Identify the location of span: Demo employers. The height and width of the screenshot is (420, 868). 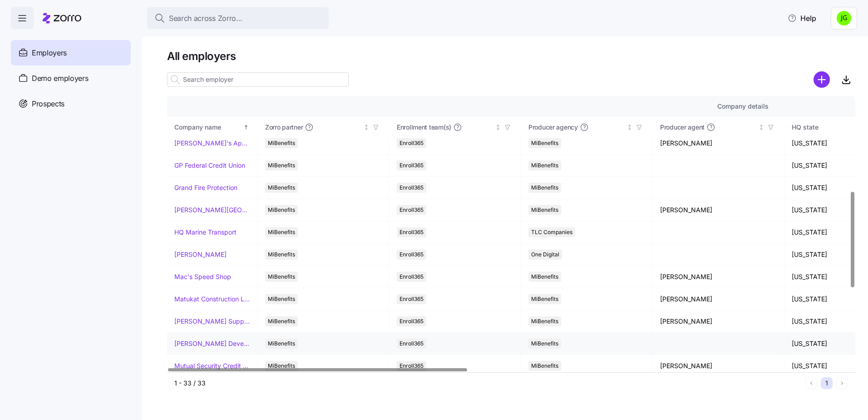
(60, 78).